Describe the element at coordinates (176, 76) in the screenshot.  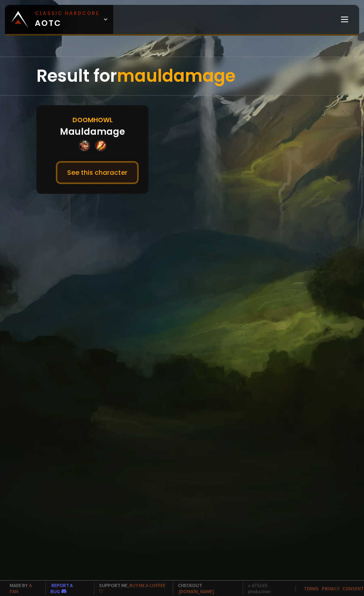
I see `span: mauldamage` at that location.